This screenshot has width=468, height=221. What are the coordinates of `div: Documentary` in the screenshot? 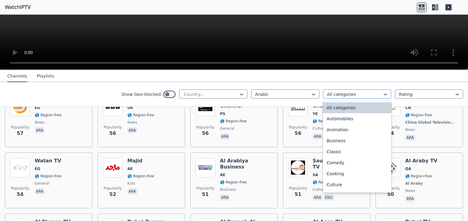 It's located at (357, 195).